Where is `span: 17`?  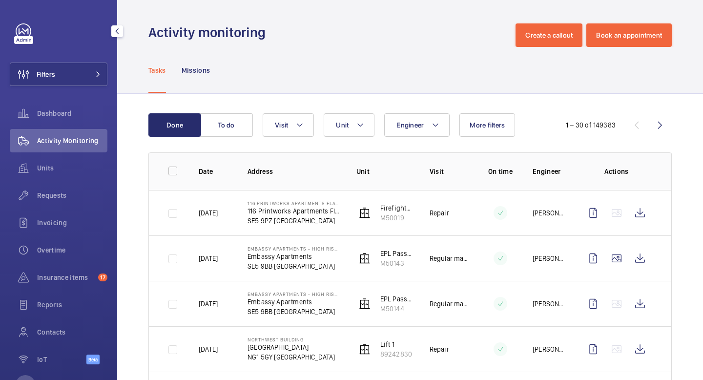
span: 17 is located at coordinates (102, 277).